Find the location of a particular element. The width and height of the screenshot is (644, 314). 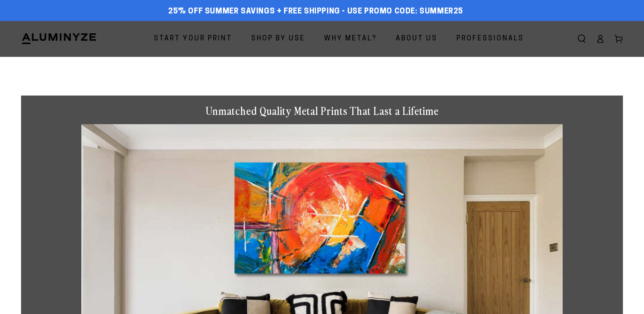

span: About Us is located at coordinates (417, 39).